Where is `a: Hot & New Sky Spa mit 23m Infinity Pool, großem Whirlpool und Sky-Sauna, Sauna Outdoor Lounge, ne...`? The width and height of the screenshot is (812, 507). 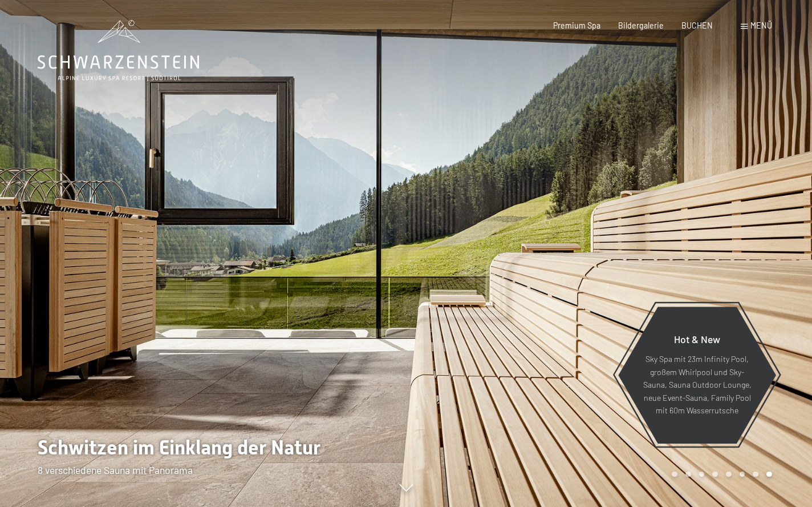
a: Hot & New Sky Spa mit 23m Infinity Pool, großem Whirlpool und Sky-Sauna, Sauna Outdoor Lounge, ne... is located at coordinates (697, 375).